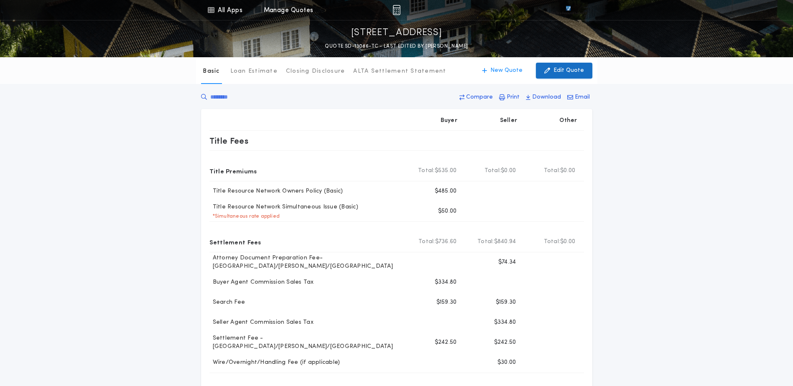 This screenshot has width=793, height=386. Describe the element at coordinates (245, 217) in the screenshot. I see `p: * Simultaneous rate applied` at that location.